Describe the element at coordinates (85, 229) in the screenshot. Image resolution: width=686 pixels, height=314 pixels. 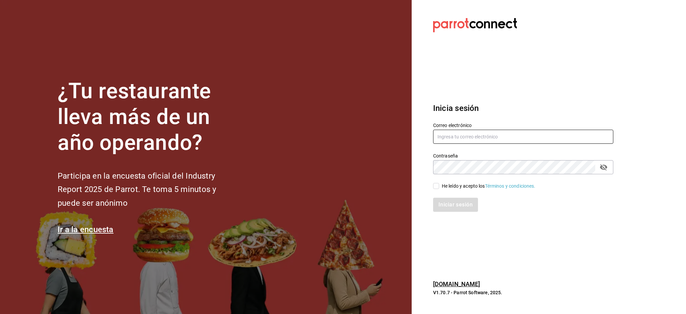
I see `a: Ir a la encuesta` at that location.